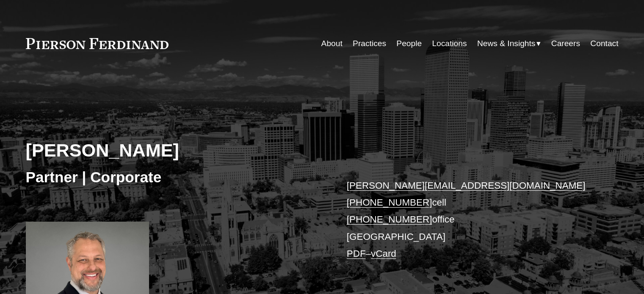 The image size is (644, 294). Describe the element at coordinates (174, 177) in the screenshot. I see `h3: Partner | Corporate` at that location.